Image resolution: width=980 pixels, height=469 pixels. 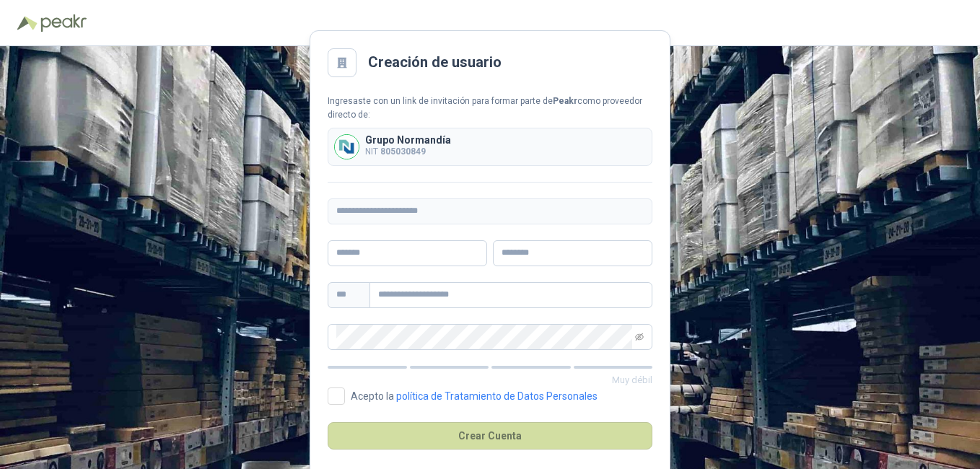 I want to click on b: 805030849, so click(x=403, y=151).